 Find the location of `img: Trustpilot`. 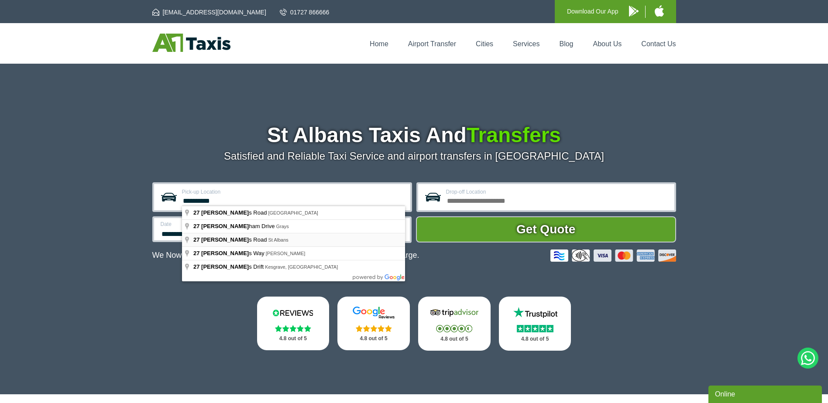

img: Trustpilot is located at coordinates (535, 313).